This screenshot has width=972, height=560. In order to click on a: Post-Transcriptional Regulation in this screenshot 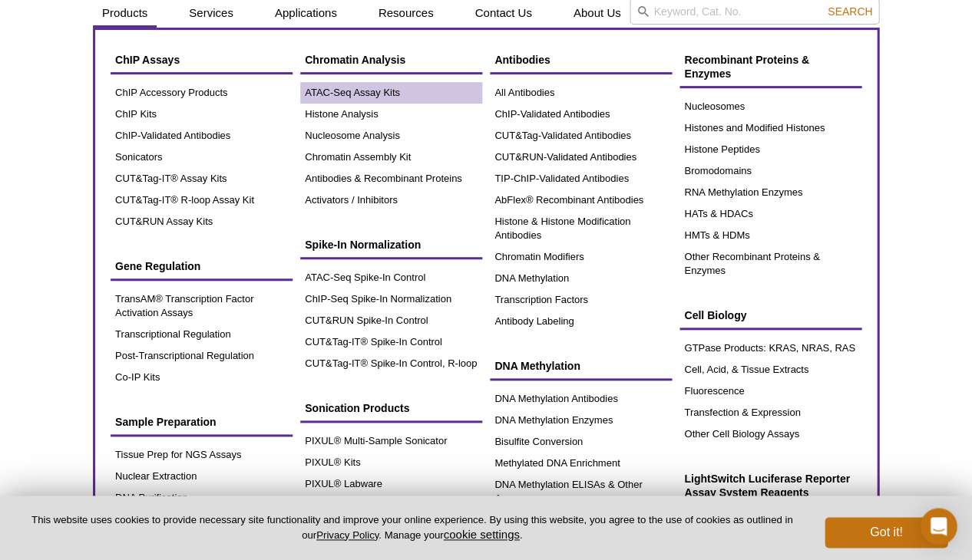, I will do `click(201, 356)`.